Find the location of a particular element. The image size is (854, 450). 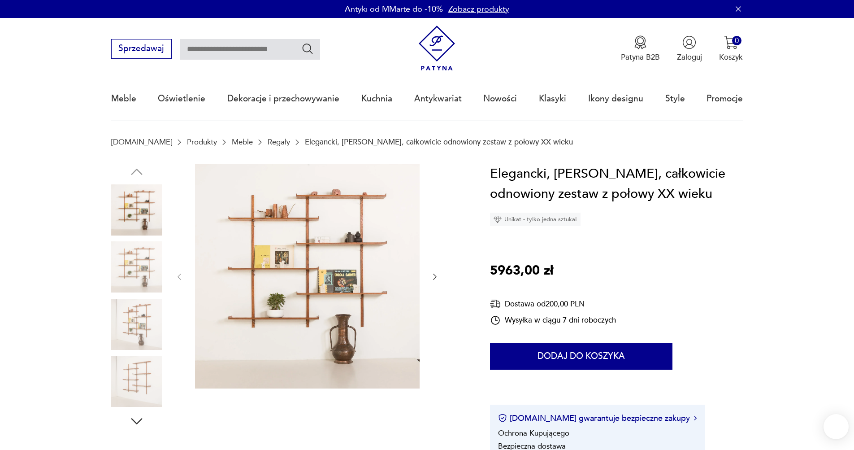

a: Nowości is located at coordinates (500, 99).